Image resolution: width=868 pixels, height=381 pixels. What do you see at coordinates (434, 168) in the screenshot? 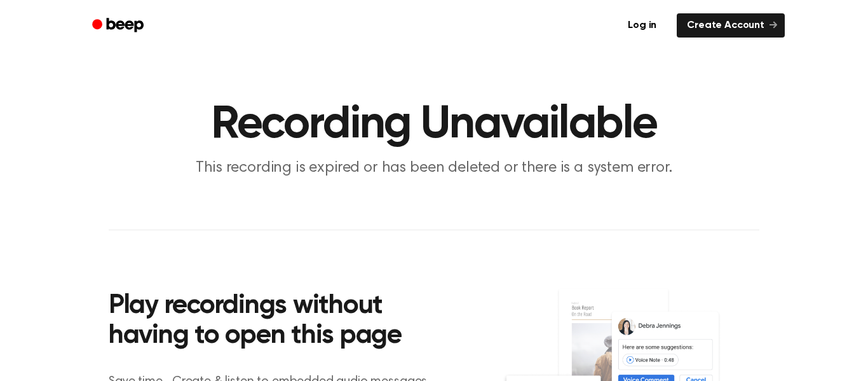
I see `p: This recording is expired or has been deleted or there is a system error.` at bounding box center [434, 168].